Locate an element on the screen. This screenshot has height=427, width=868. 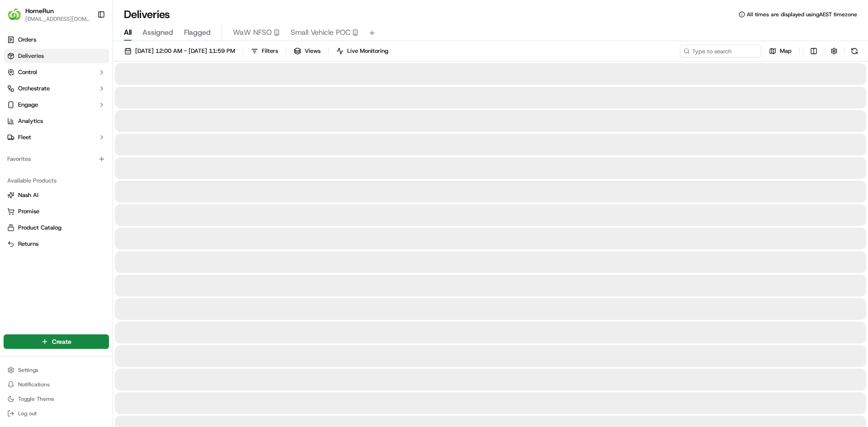
span: Filters is located at coordinates (270, 51).